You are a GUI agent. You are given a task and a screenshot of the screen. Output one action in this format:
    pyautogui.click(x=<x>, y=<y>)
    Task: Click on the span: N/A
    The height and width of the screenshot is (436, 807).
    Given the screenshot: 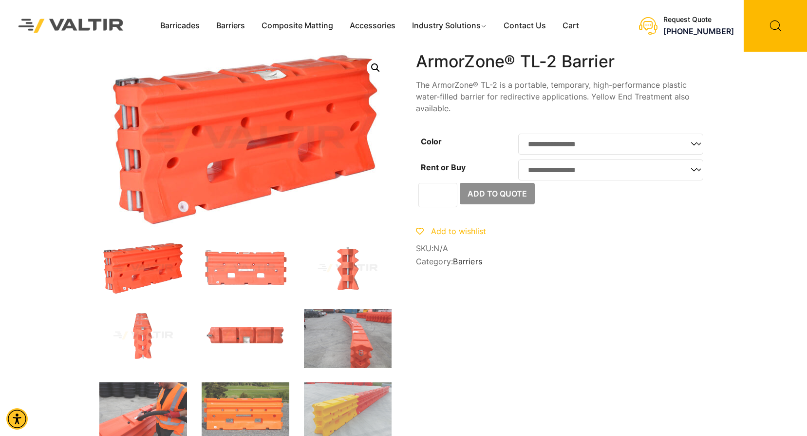 What is the action you would take?
    pyautogui.click(x=441, y=248)
    